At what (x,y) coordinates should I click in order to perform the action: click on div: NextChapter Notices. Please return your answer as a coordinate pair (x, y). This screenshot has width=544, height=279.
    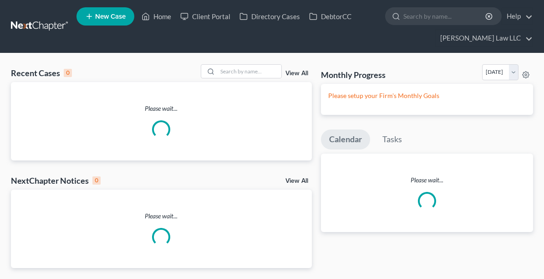
    Looking at the image, I should click on (56, 180).